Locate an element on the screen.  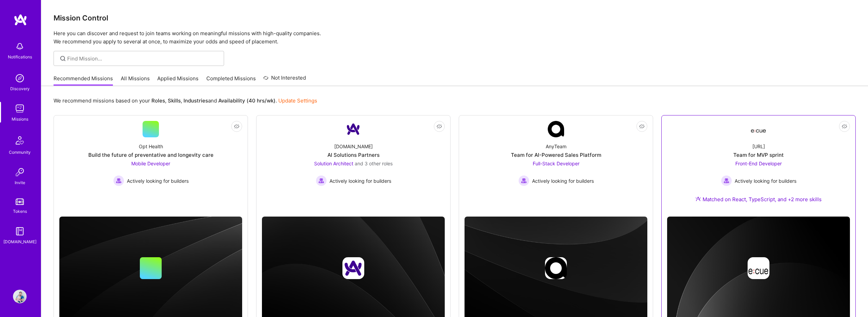
div: Matched on React, TypeScript, and +2 more skills is located at coordinates (759, 199).